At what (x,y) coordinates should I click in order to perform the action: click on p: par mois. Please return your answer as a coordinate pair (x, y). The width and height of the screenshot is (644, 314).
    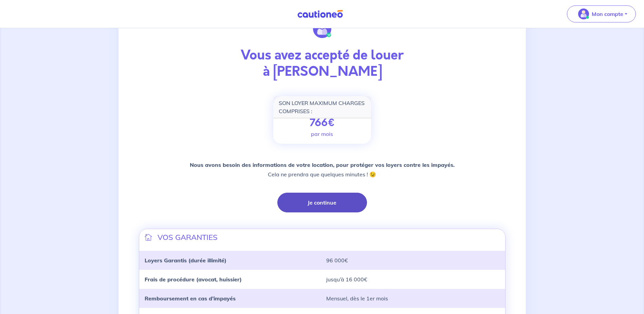
    Looking at the image, I should click on (322, 134).